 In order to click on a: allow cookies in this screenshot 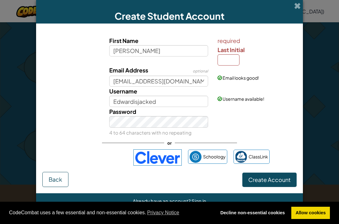, I will do `click(310, 213)`.